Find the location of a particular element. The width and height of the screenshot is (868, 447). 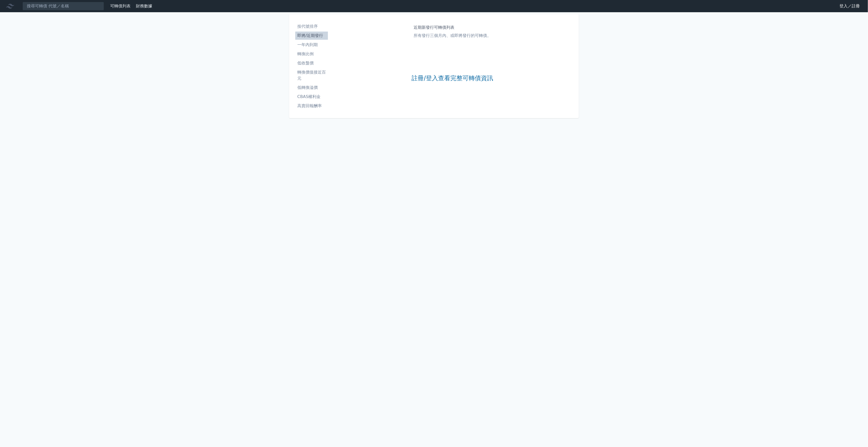

a: 即將/近期發行 is located at coordinates (312, 35).